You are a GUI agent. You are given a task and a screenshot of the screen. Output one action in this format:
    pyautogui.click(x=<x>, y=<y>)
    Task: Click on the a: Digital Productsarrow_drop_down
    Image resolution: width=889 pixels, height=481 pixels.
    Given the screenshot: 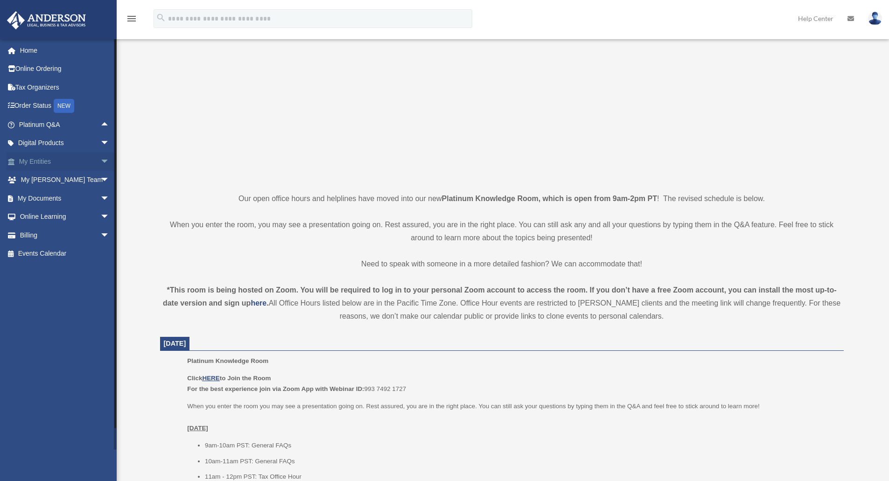 What is the action you would take?
    pyautogui.click(x=65, y=143)
    